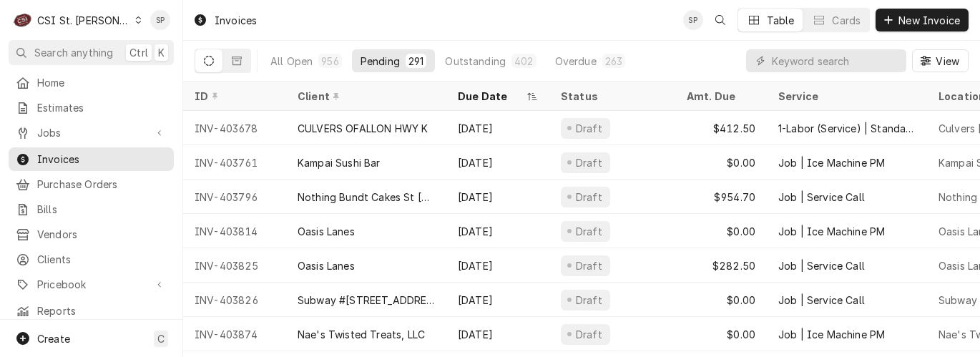 The height and width of the screenshot is (357, 980). Describe the element at coordinates (139, 52) in the screenshot. I see `span: Ctrl` at that location.